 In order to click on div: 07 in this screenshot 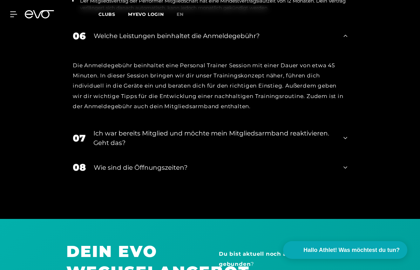, I will do `click(79, 138)`.